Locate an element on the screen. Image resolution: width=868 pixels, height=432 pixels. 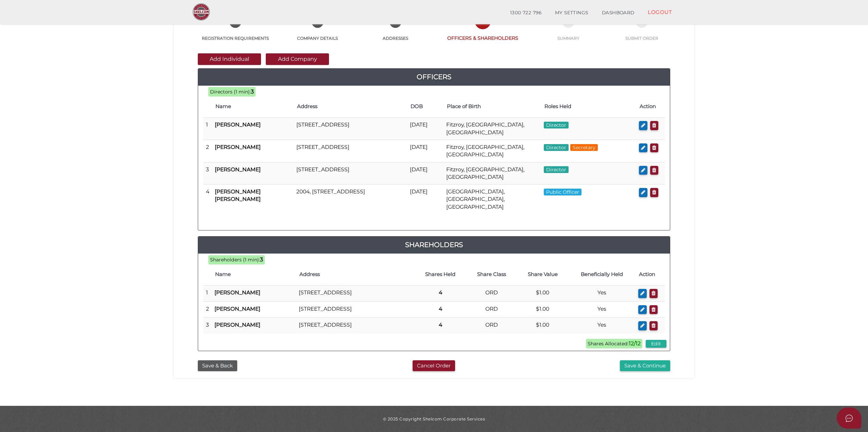
h4: Share Class is located at coordinates (491, 274).